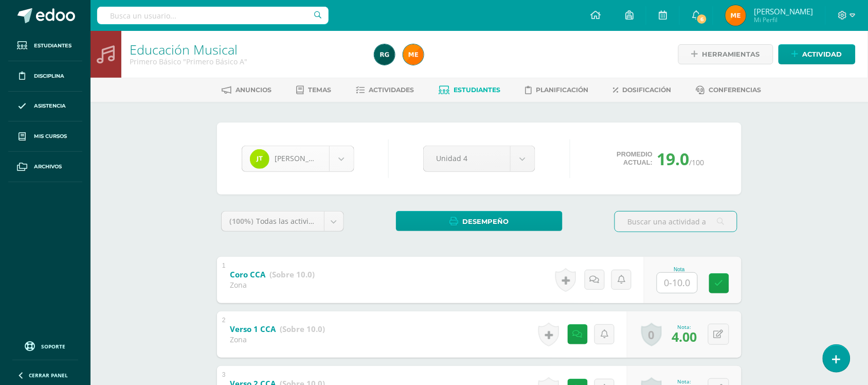 The height and width of the screenshot is (385, 868). Describe the element at coordinates (49, 76) in the screenshot. I see `span: Disciplina` at that location.